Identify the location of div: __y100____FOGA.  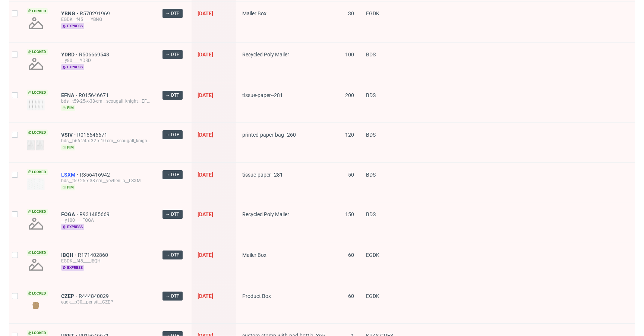
(106, 220).